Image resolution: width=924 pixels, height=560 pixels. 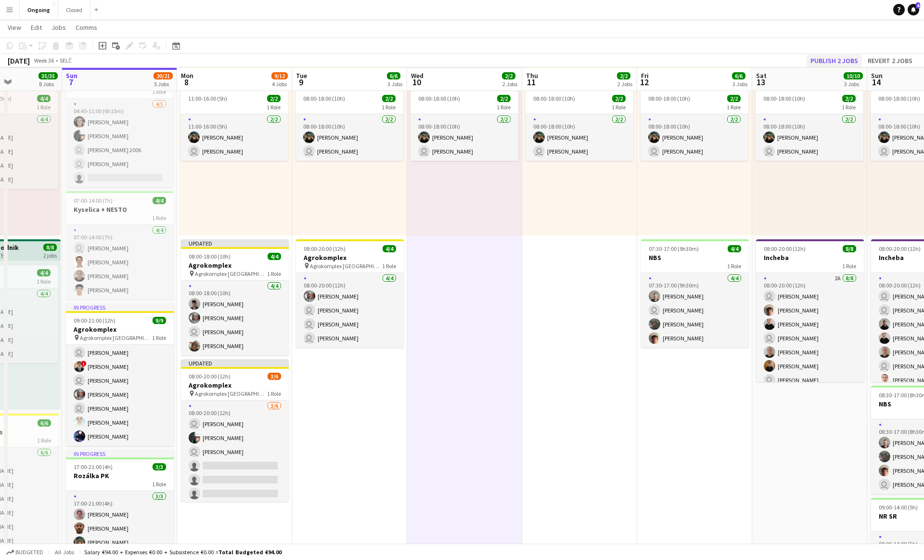 I want to click on div: In progress, so click(x=120, y=307).